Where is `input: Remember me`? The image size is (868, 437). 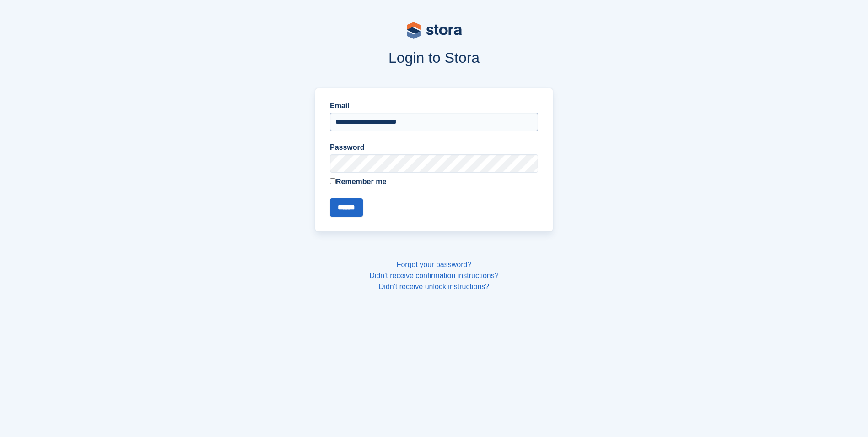
input: Remember me is located at coordinates (332, 181).